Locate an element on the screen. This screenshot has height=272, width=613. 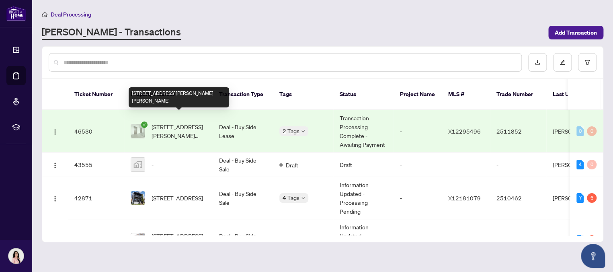
span: home is located at coordinates (45, 14).